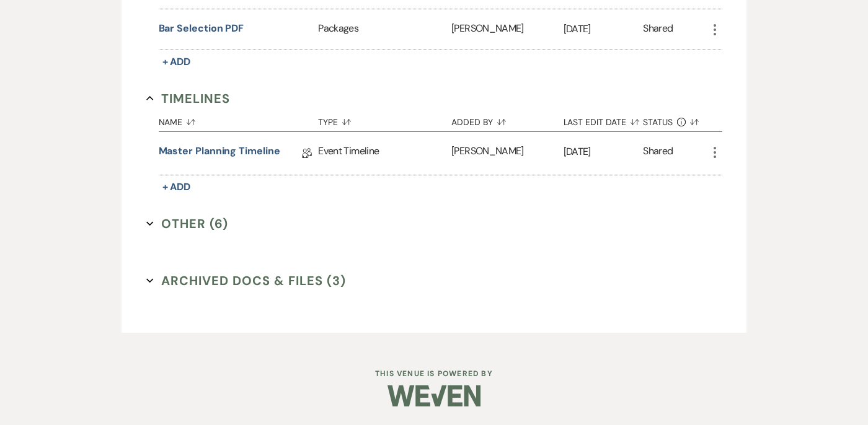 The width and height of the screenshot is (868, 425). Describe the element at coordinates (239, 119) in the screenshot. I see `button: Name` at that location.